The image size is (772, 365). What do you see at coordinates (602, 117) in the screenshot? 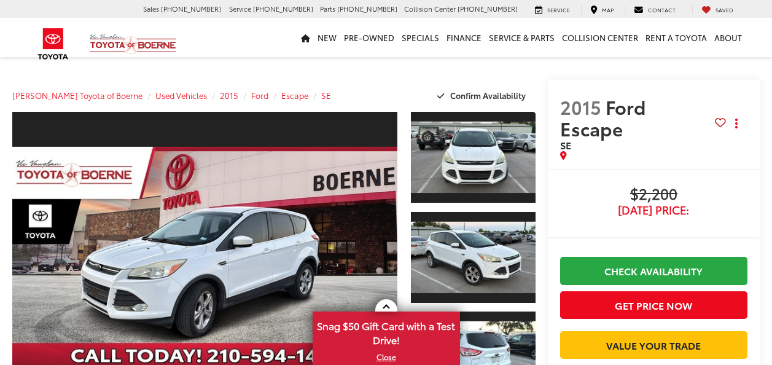
I see `span: Ford Escape` at bounding box center [602, 117].